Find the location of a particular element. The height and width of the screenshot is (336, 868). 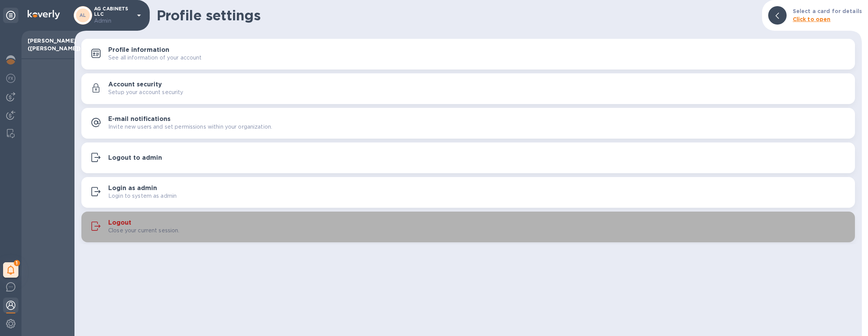

p: Close your current session. is located at coordinates (144, 231).